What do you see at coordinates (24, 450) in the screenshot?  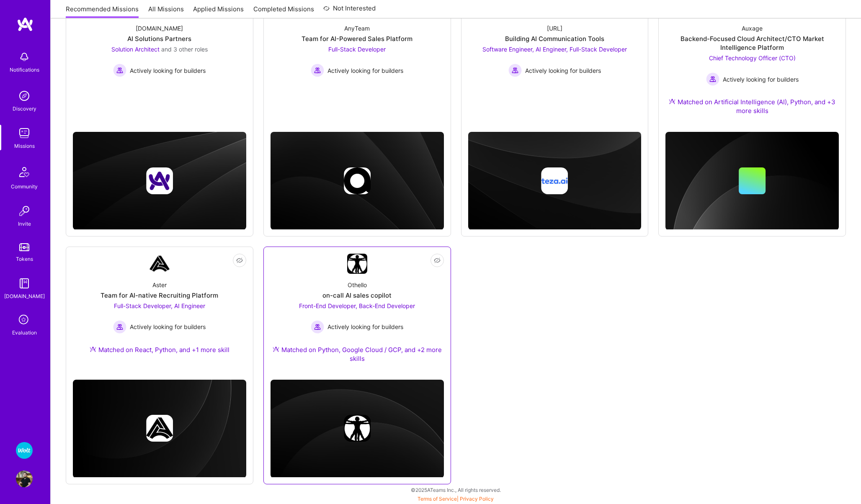 I see `img: Wolt - Fintech: Payments Expansion Team` at bounding box center [24, 450].